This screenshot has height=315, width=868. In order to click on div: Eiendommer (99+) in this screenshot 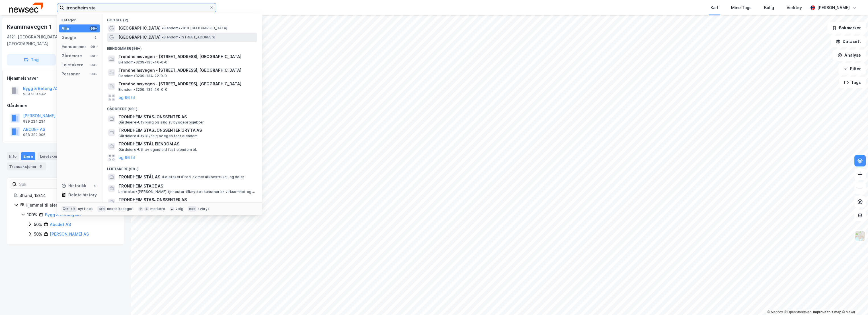, I will do `click(182, 47)`.